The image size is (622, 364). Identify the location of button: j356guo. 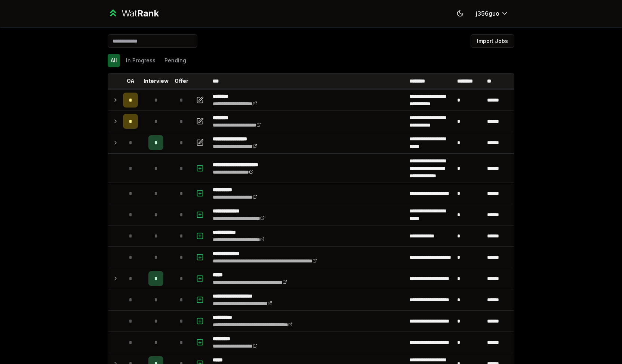
(492, 13).